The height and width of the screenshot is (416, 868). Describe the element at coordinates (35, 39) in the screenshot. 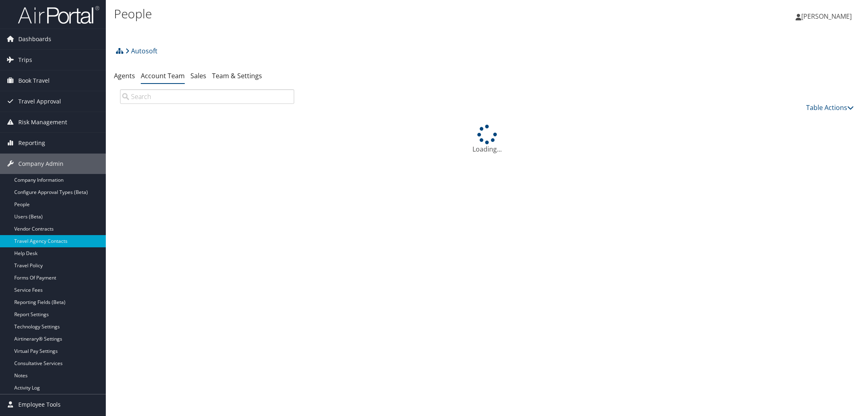

I see `span: Dashboards` at that location.